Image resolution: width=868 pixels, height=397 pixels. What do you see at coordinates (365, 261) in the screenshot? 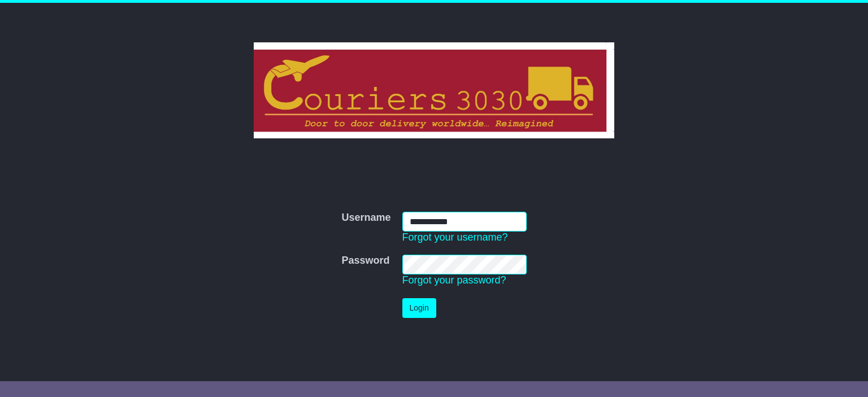
I see `label: Password` at bounding box center [365, 261].